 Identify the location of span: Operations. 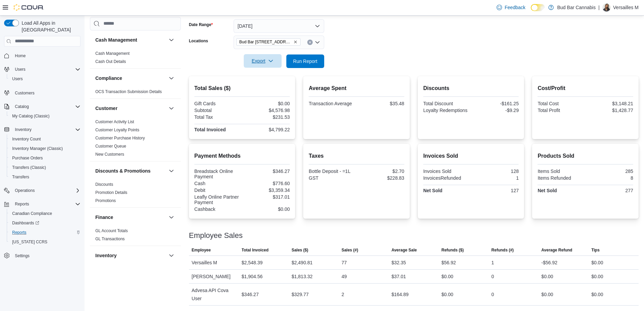
(46, 191).